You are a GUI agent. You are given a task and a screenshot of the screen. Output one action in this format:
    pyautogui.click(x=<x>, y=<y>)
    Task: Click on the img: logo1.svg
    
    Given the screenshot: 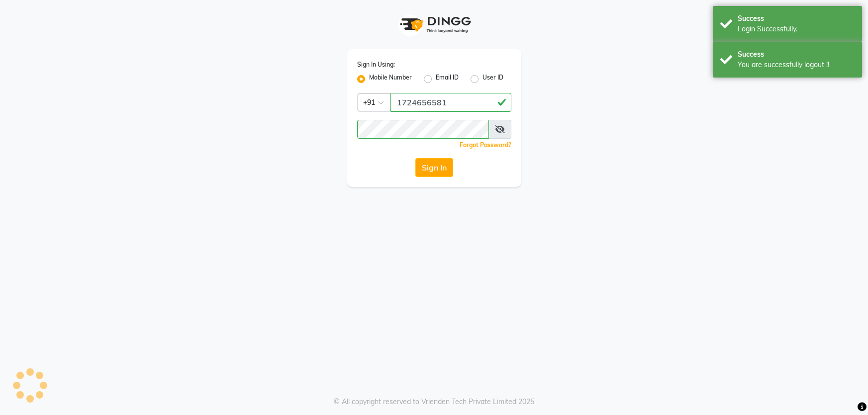 What is the action you would take?
    pyautogui.click(x=434, y=24)
    